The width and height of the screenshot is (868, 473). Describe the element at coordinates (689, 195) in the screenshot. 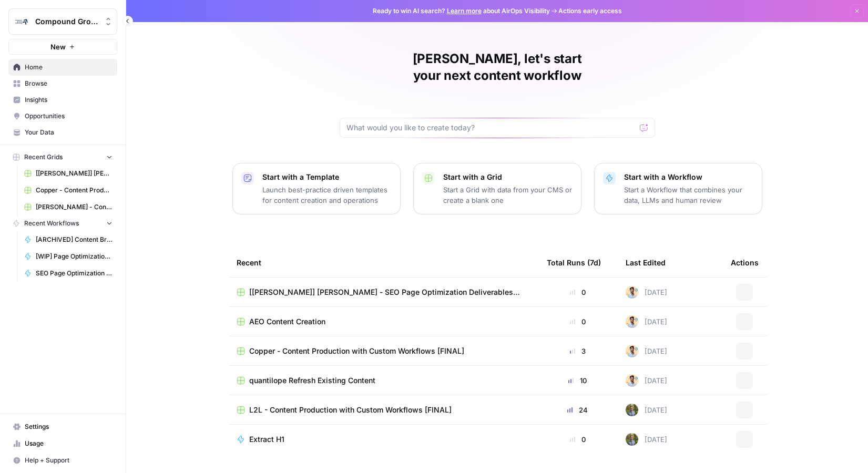

I see `p: Start a Workflow that combines your data, LLMs and human review` at that location.